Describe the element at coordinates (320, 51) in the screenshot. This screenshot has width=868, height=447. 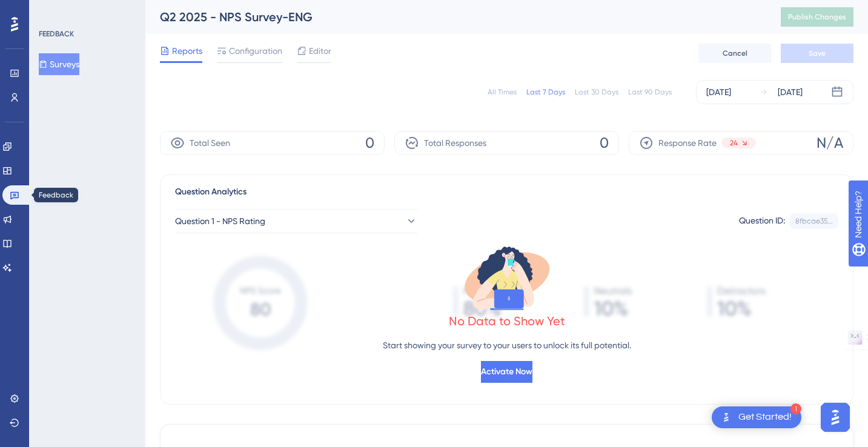
I see `span: Editor` at that location.